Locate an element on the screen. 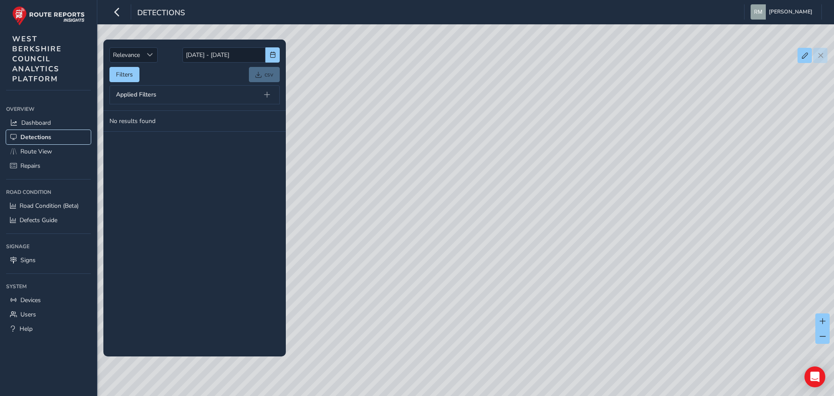 Image resolution: width=834 pixels, height=396 pixels. span: Route View is located at coordinates (36, 151).